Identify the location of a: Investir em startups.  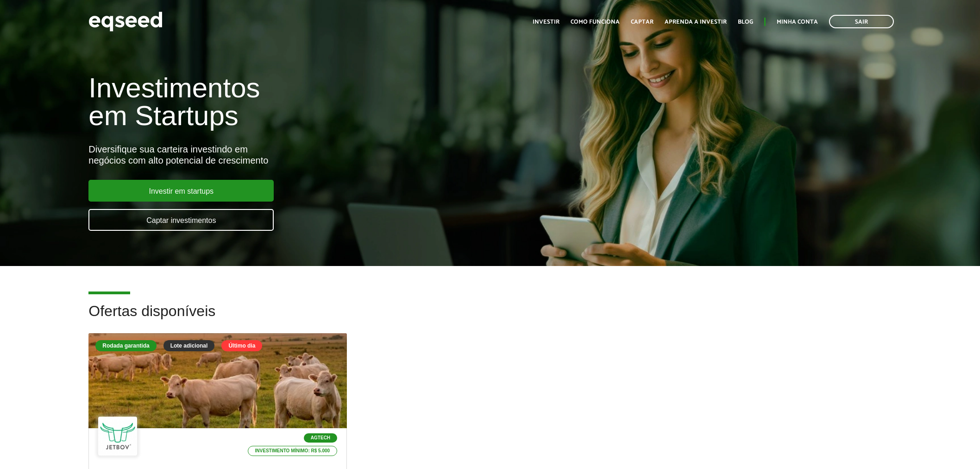
(181, 190).